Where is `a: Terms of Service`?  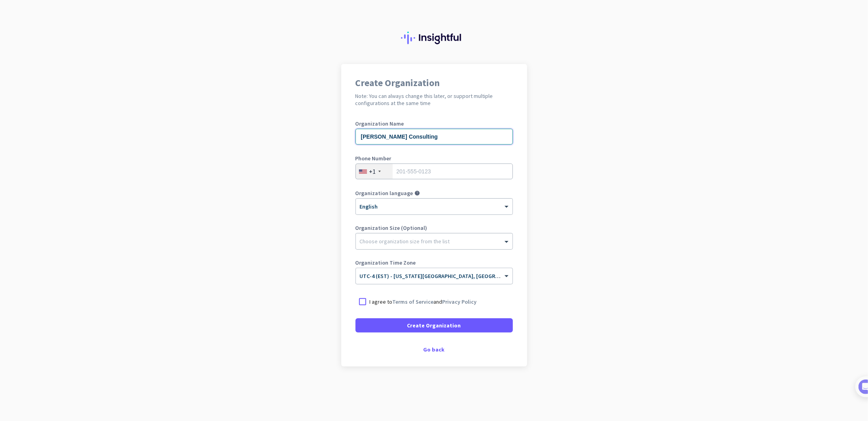
a: Terms of Service is located at coordinates (413, 302).